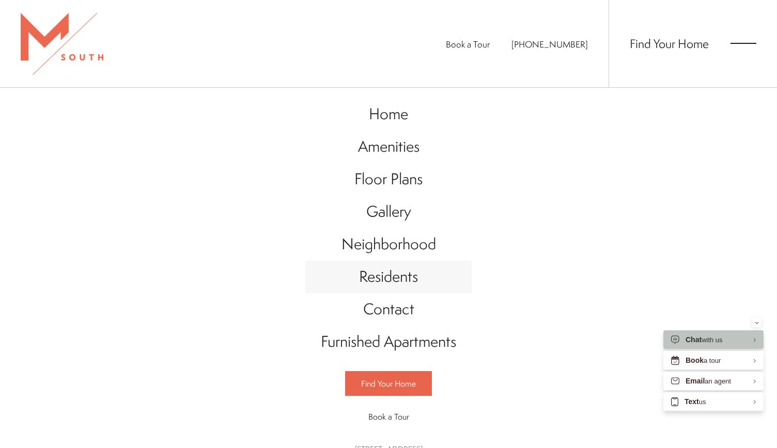  What do you see at coordinates (389, 309) in the screenshot?
I see `a: Go to Contact` at bounding box center [389, 309].